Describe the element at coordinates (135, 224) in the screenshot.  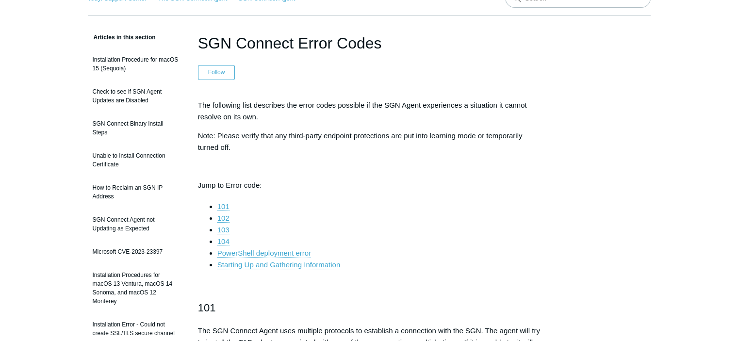
I see `a: SGN Connect Agent not Updating as Expected` at that location.